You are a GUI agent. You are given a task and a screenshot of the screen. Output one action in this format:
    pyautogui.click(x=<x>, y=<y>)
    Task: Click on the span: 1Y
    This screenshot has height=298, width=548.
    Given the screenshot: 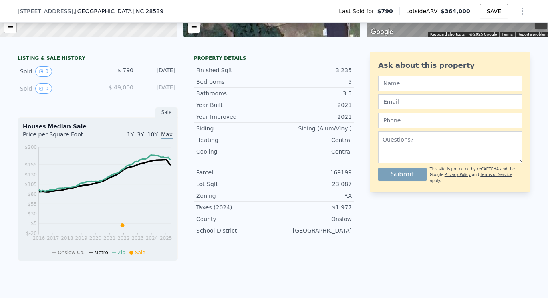 What is the action you would take?
    pyautogui.click(x=130, y=134)
    